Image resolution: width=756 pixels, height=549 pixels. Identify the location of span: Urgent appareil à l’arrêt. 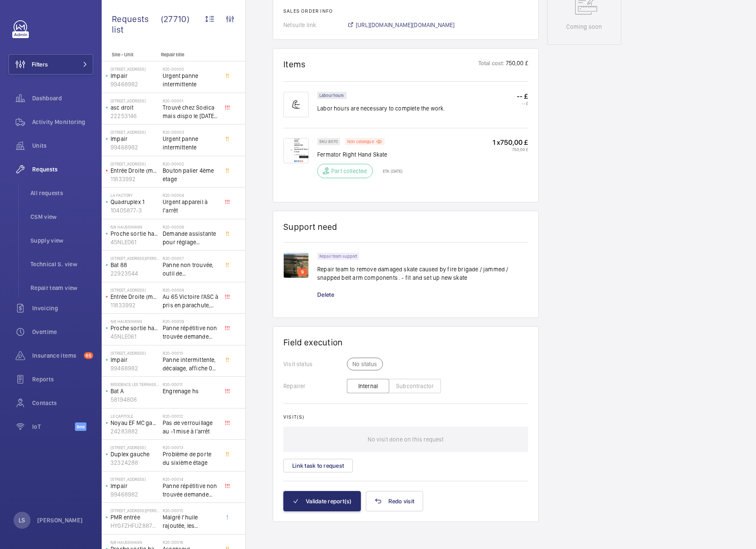
(191, 206).